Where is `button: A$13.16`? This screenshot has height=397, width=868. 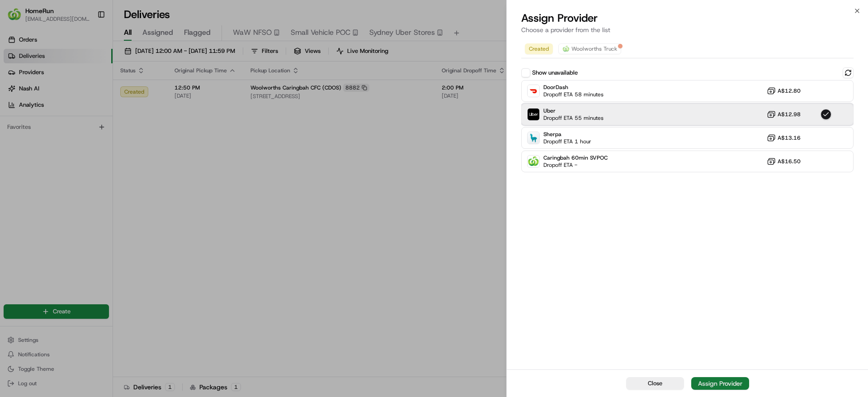
button: A$13.16 is located at coordinates (784, 138).